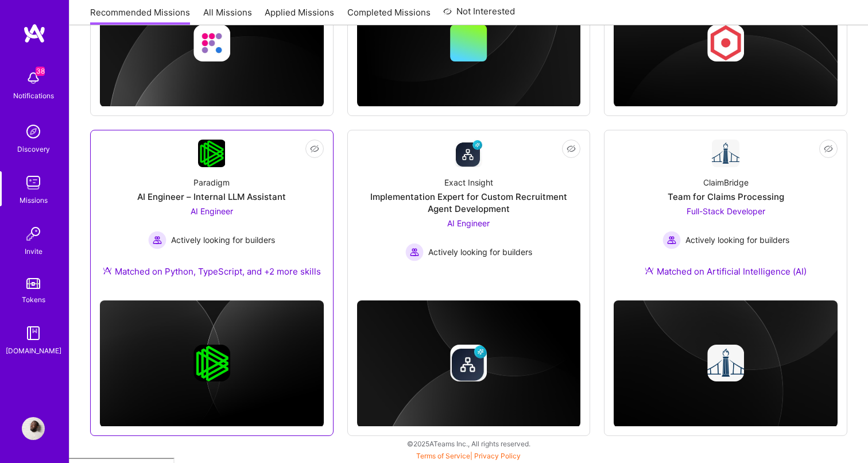 This screenshot has height=463, width=868. I want to click on div: Domain, so click(72, 71).